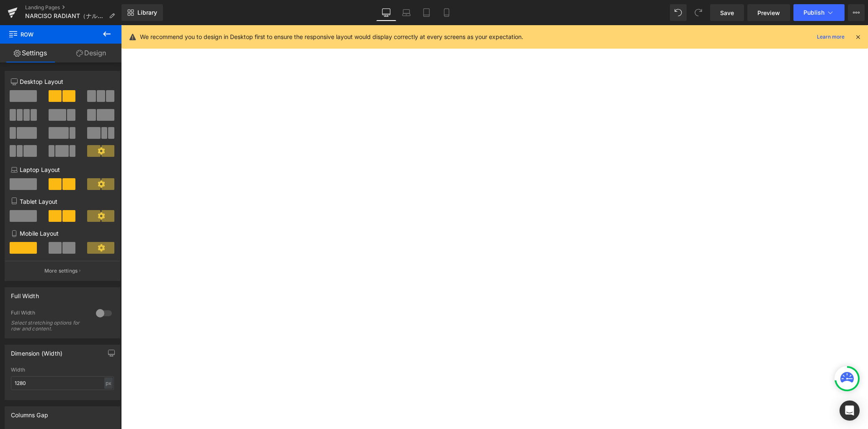 The height and width of the screenshot is (429, 868). I want to click on p: Desktop Layout, so click(62, 81).